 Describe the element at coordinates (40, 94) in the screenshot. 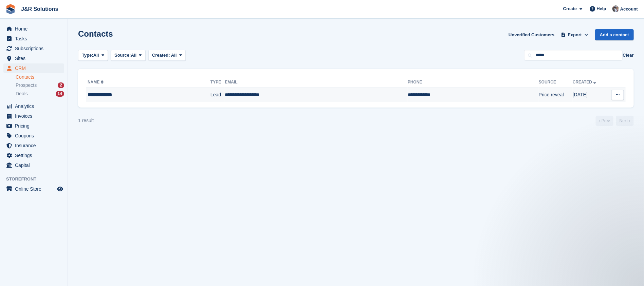

I see `a: Deals 14` at that location.